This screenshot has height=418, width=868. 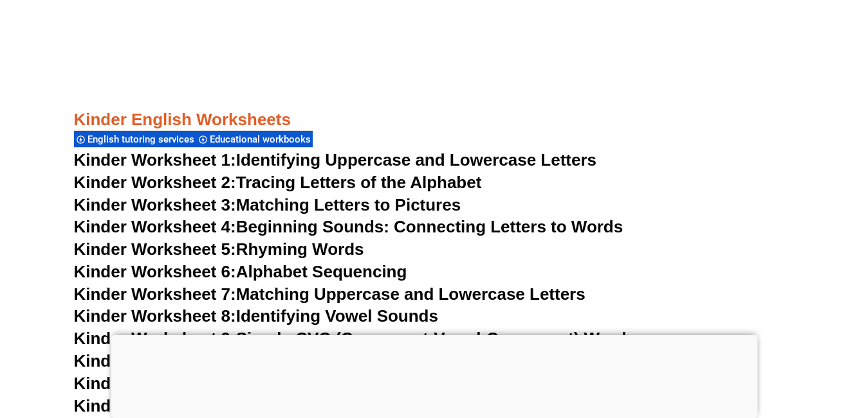 I want to click on a: Kinder Worksheet 3:Matching Letters to Pictures, so click(x=267, y=205).